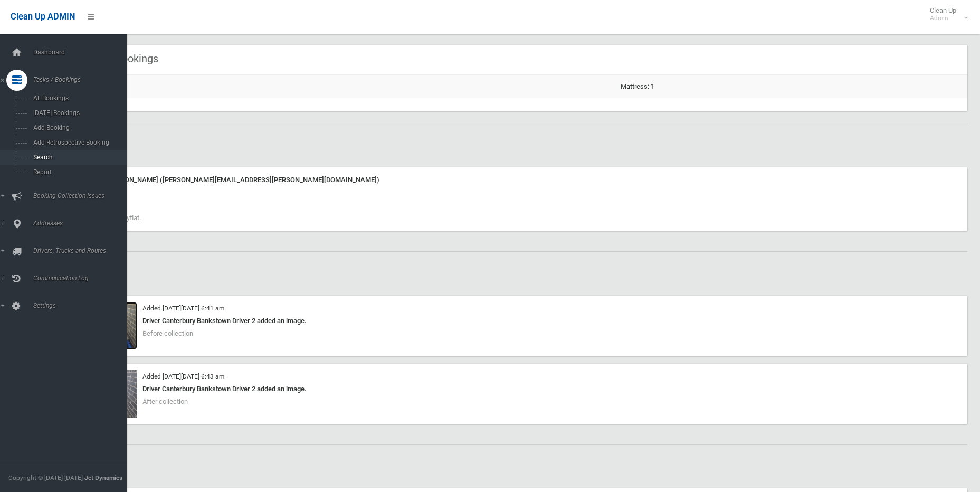 The width and height of the screenshot is (980, 492). Describe the element at coordinates (82, 52) in the screenshot. I see `span: Dashboard` at that location.